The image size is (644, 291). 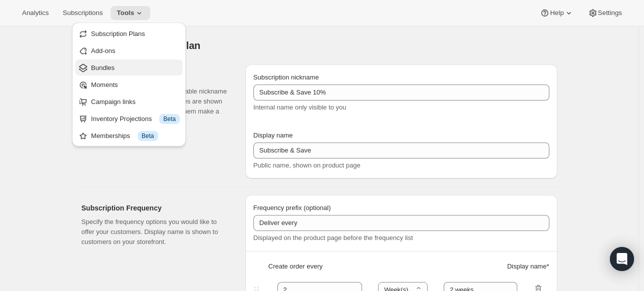 I want to click on button: Inventory Projections, so click(x=129, y=119).